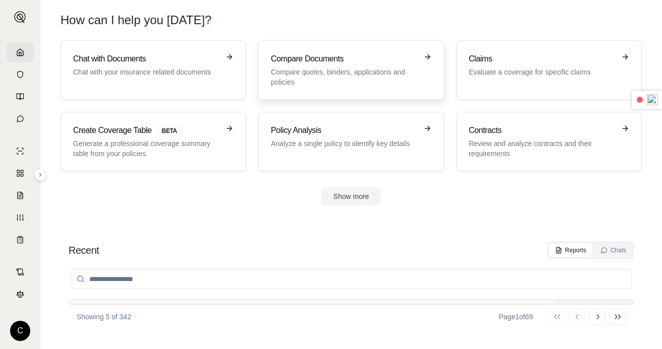  What do you see at coordinates (153, 70) in the screenshot?
I see `a: Chat with DocumentsChat with your insurance related documents` at bounding box center [153, 70].